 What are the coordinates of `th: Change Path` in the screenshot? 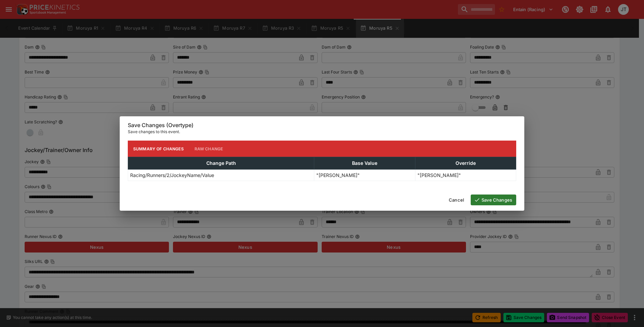 It's located at (221, 163).